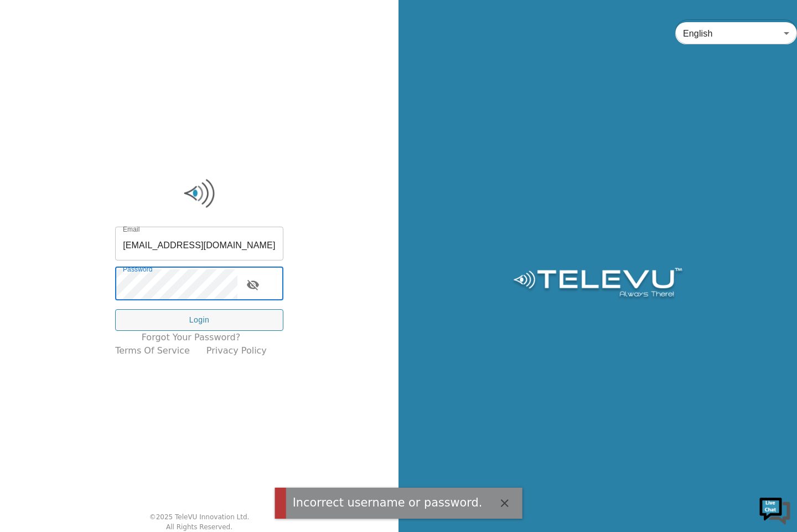  I want to click on div: Chat with us now, so click(122, 65).